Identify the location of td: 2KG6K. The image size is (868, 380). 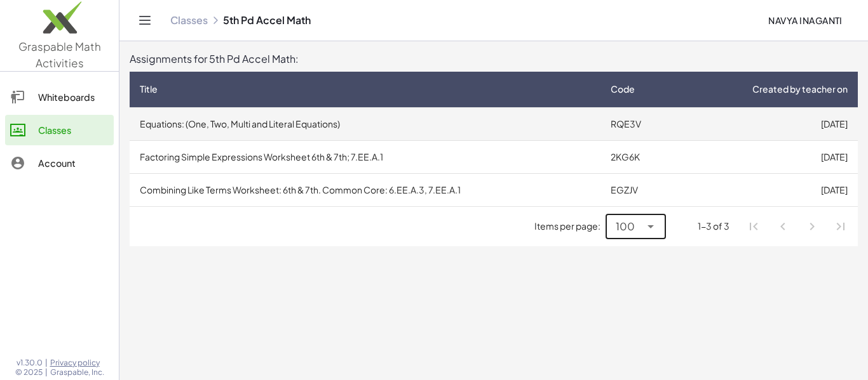
(640, 157).